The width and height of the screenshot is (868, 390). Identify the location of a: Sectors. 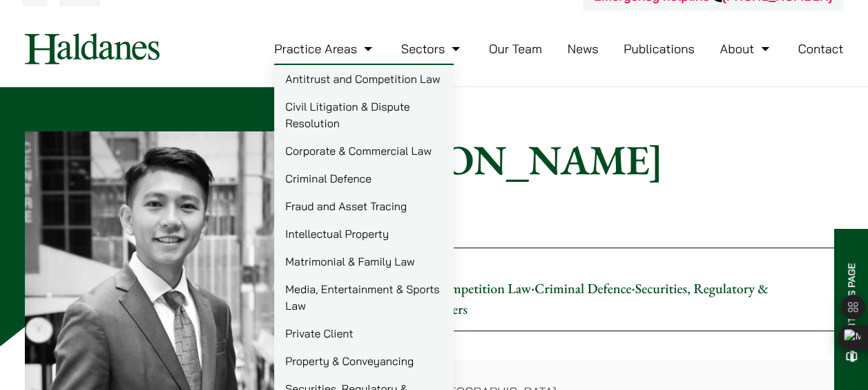
(433, 49).